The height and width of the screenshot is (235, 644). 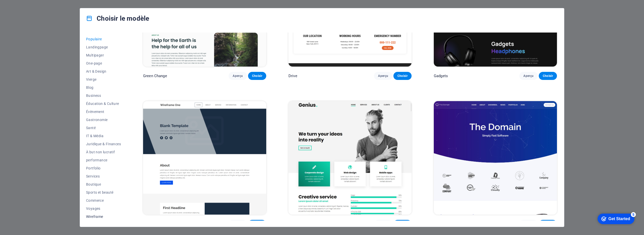 What do you see at coordinates (103, 160) in the screenshot?
I see `button: performance` at bounding box center [103, 160].